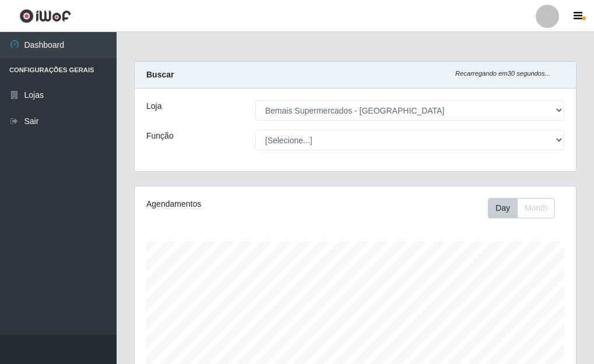  Describe the element at coordinates (160, 136) in the screenshot. I see `label: Função` at that location.